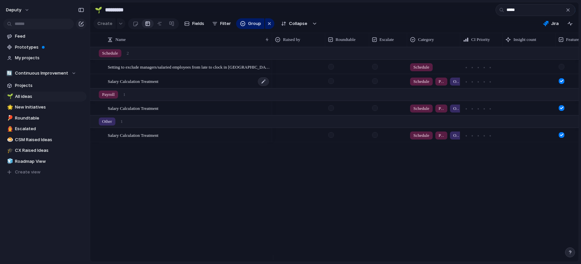 Image resolution: width=581 pixels, height=264 pixels. Describe the element at coordinates (292, 40) in the screenshot. I see `span: Raised by` at that location.